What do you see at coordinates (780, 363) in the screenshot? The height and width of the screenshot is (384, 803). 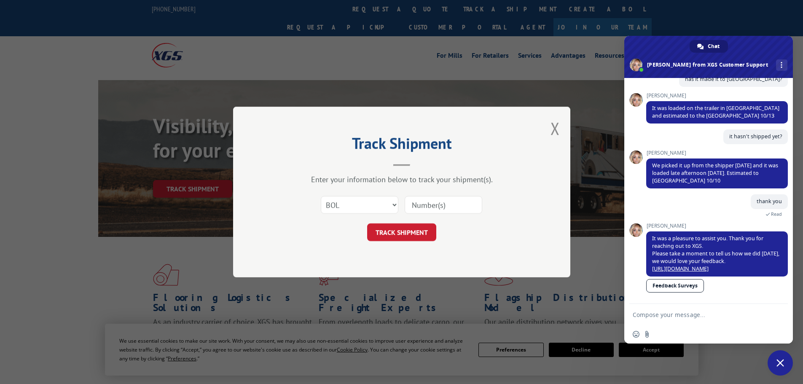 I see `div: Close chat` at bounding box center [780, 363].